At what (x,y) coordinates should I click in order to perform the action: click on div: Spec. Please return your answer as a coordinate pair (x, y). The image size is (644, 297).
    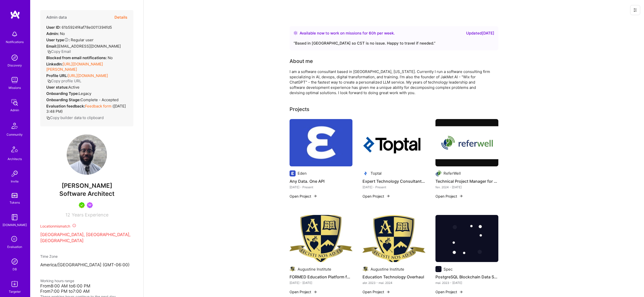
    Looking at the image, I should click on (448, 269).